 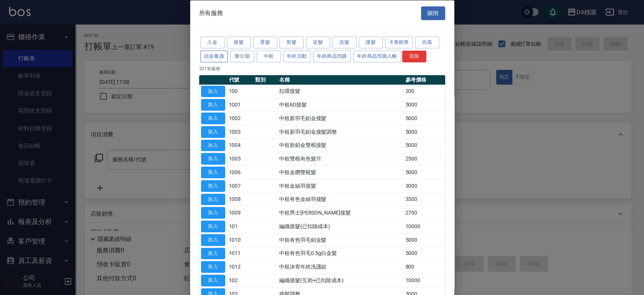 I want to click on button: 關閉, so click(x=433, y=13).